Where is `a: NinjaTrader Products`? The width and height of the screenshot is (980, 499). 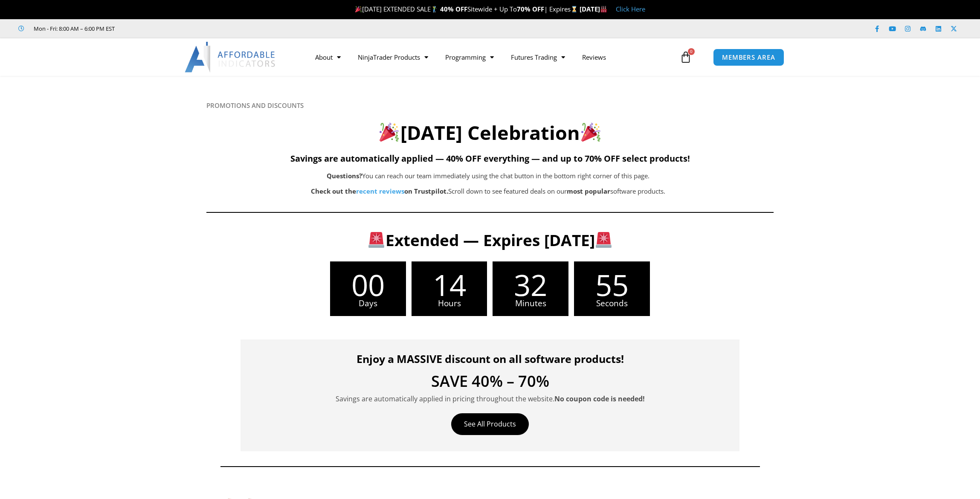 a: NinjaTrader Products is located at coordinates (393, 57).